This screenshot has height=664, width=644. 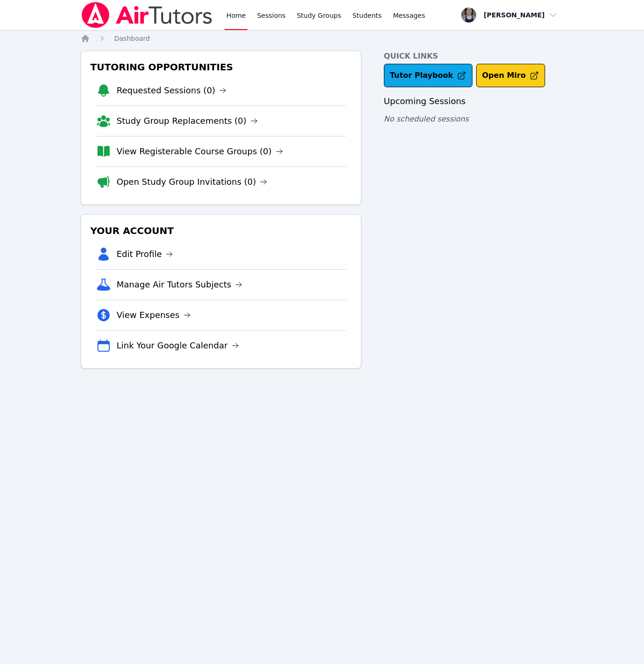 I want to click on a: Manage Air Tutors Subjects, so click(x=180, y=285).